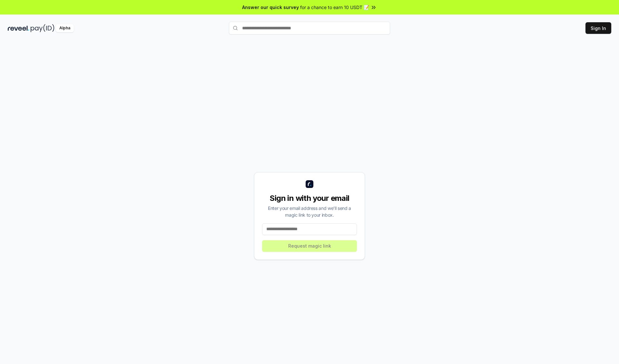 This screenshot has width=619, height=364. What do you see at coordinates (18, 28) in the screenshot?
I see `img: reveel_dark` at bounding box center [18, 28].